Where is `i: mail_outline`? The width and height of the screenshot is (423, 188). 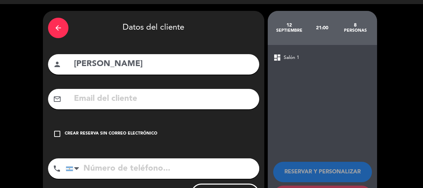 i: mail_outline is located at coordinates (57, 99).